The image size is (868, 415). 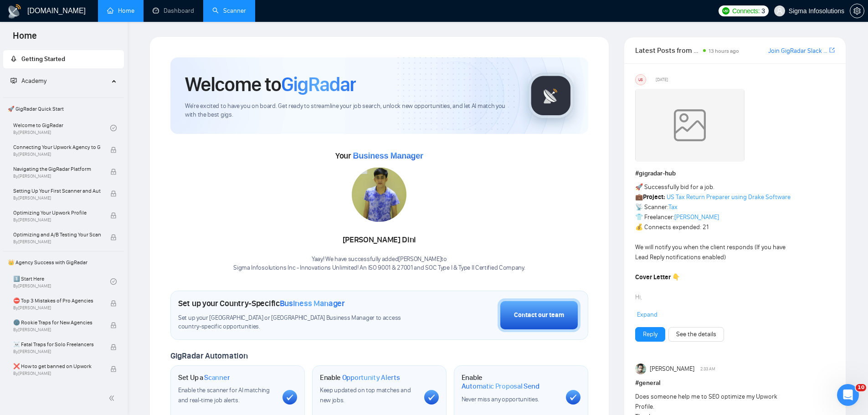 What do you see at coordinates (64, 263) in the screenshot?
I see `span: 👑 Agency Success with GigRadar` at bounding box center [64, 263].